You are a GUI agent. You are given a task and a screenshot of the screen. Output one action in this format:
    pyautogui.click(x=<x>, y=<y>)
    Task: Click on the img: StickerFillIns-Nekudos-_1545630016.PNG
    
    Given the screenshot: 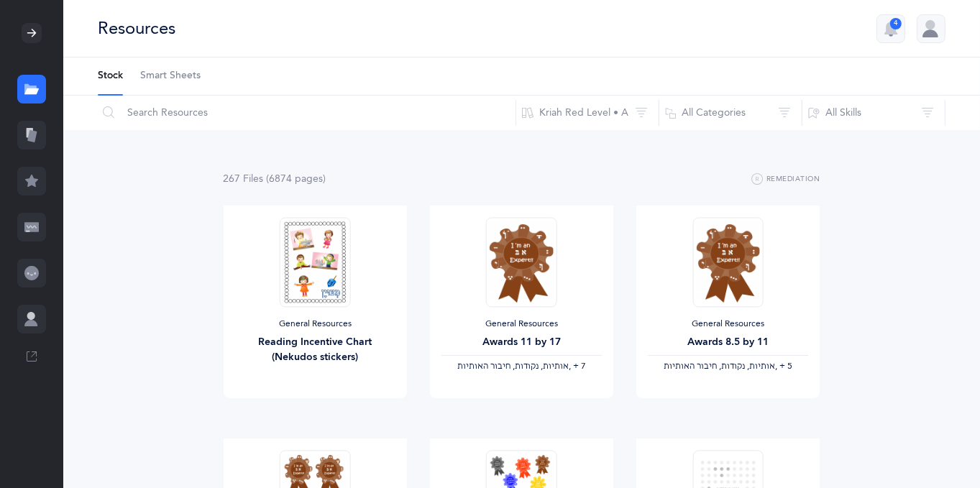 What is the action you would take?
    pyautogui.click(x=315, y=262)
    